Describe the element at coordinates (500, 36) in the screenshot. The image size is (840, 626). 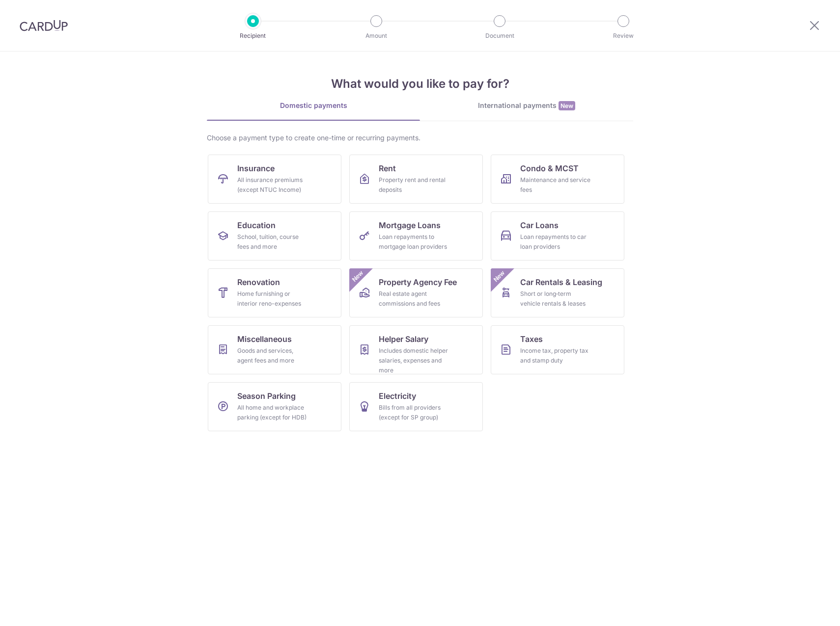
I see `p: Document` at that location.